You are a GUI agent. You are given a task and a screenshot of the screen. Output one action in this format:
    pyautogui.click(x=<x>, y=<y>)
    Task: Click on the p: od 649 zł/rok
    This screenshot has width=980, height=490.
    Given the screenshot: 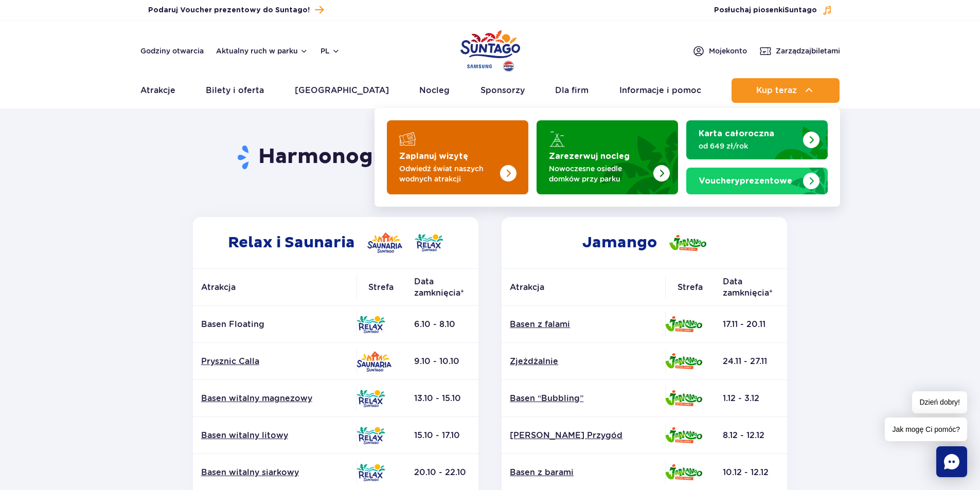 What is the action you would take?
    pyautogui.click(x=749, y=146)
    